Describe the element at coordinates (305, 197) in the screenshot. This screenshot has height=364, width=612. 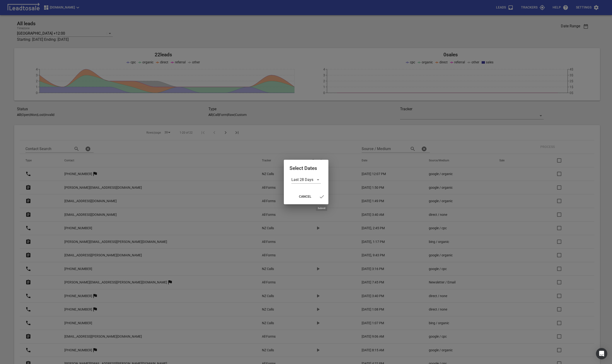
I see `button: Cancel` at that location.